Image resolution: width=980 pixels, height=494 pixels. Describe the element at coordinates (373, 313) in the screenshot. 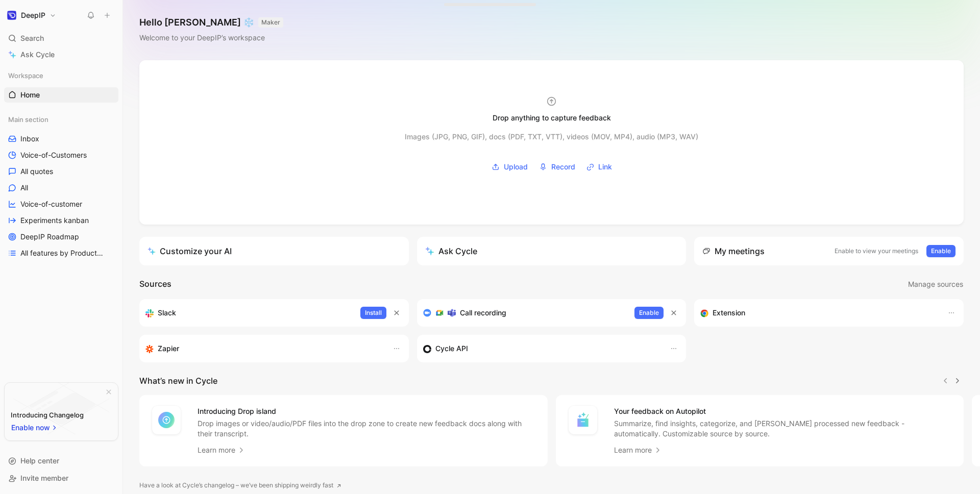

I see `span: Install` at that location.